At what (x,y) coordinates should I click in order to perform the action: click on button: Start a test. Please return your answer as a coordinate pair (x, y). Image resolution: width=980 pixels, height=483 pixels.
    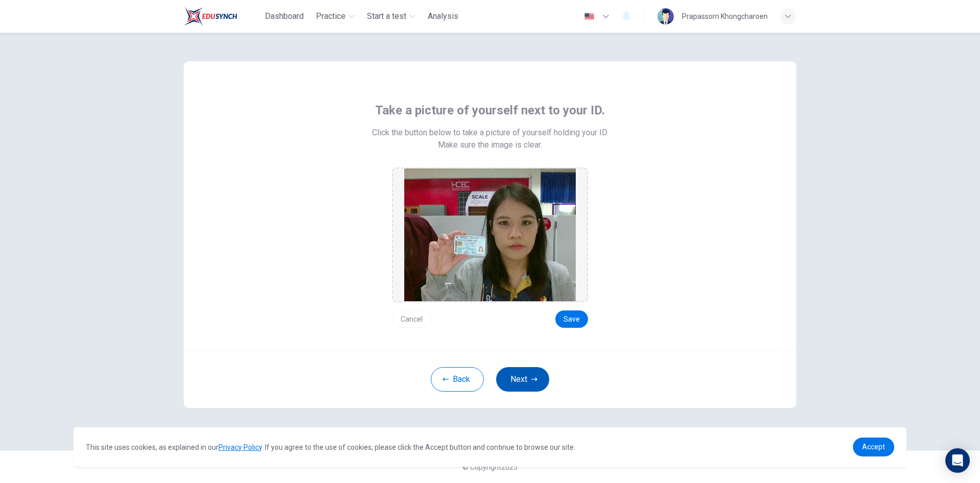
    Looking at the image, I should click on (391, 17).